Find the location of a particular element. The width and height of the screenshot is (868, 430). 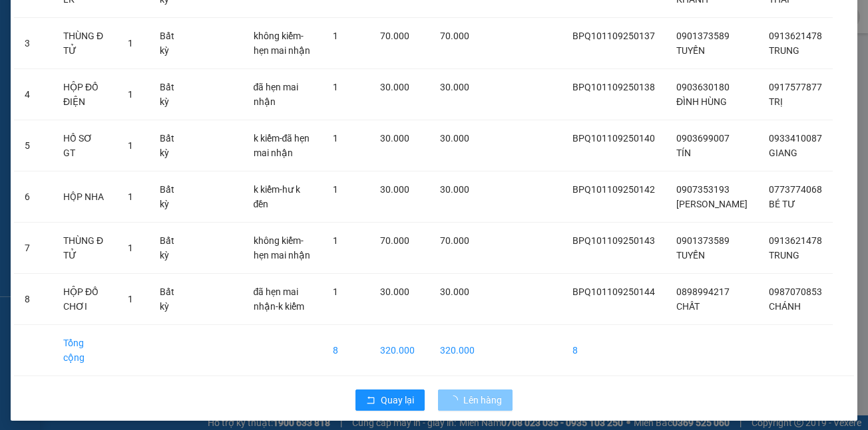

span: TÍN is located at coordinates (684, 153).